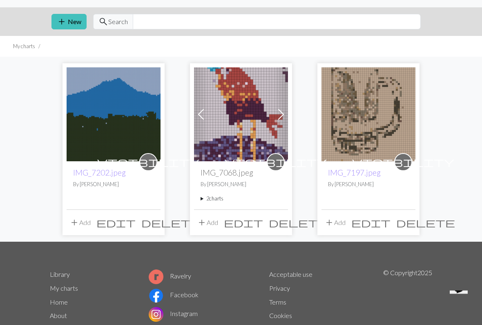 The height and width of the screenshot is (325, 482). What do you see at coordinates (64, 288) in the screenshot?
I see `a: My charts` at bounding box center [64, 288].